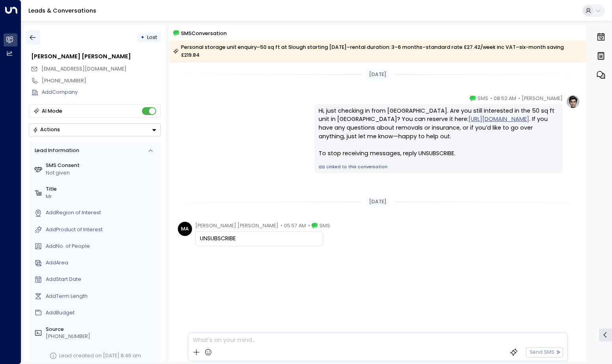 This screenshot has width=612, height=364. I want to click on span: alielmi.muh@gmail.com, so click(84, 69).